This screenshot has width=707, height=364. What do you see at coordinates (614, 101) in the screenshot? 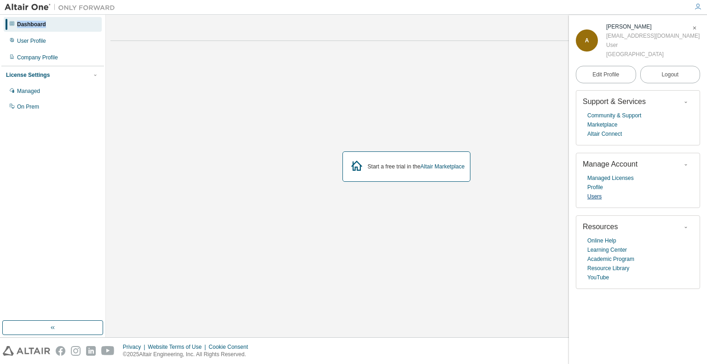
I see `span: Support & Services` at bounding box center [614, 101].